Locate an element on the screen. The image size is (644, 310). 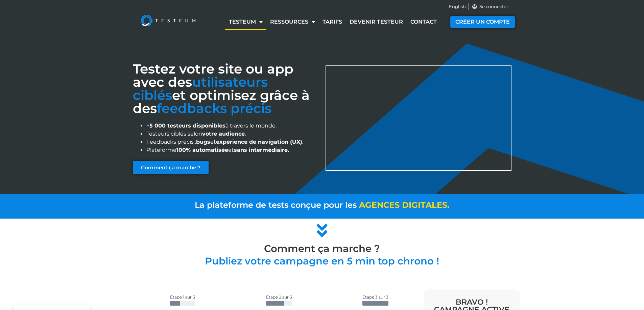
a: Ressources is located at coordinates (293, 22).